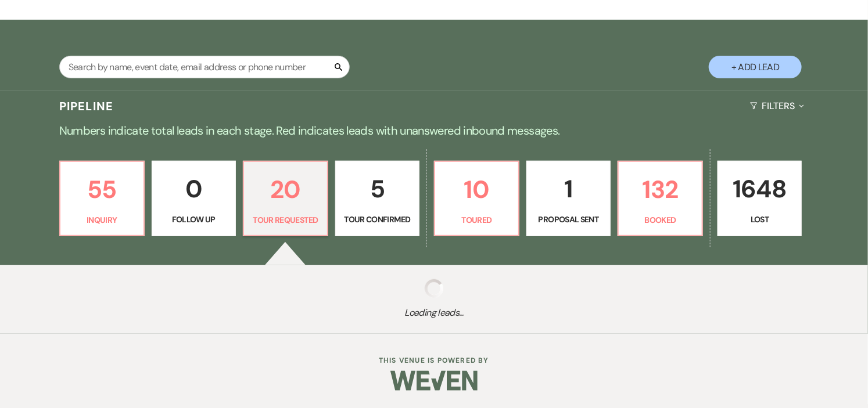  Describe the element at coordinates (434, 313) in the screenshot. I see `span: Loading leads...` at that location.